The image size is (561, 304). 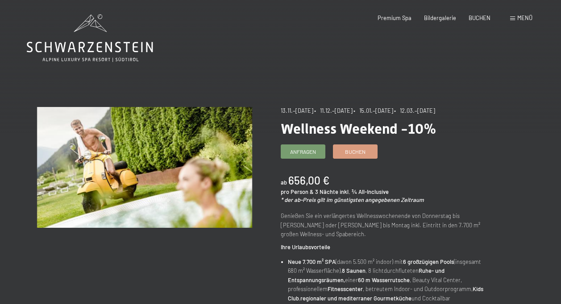 What do you see at coordinates (525, 18) in the screenshot?
I see `span: Menü` at bounding box center [525, 18].